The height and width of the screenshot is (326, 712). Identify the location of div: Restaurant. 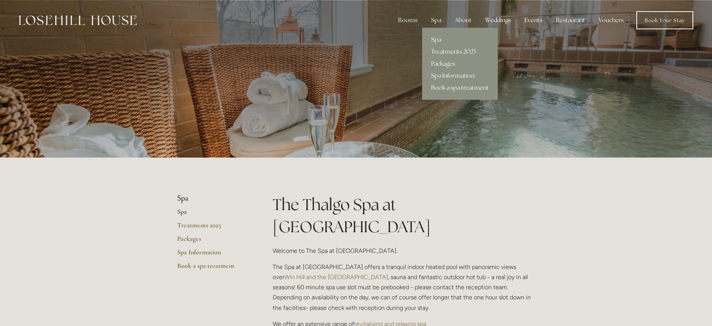
(571, 20).